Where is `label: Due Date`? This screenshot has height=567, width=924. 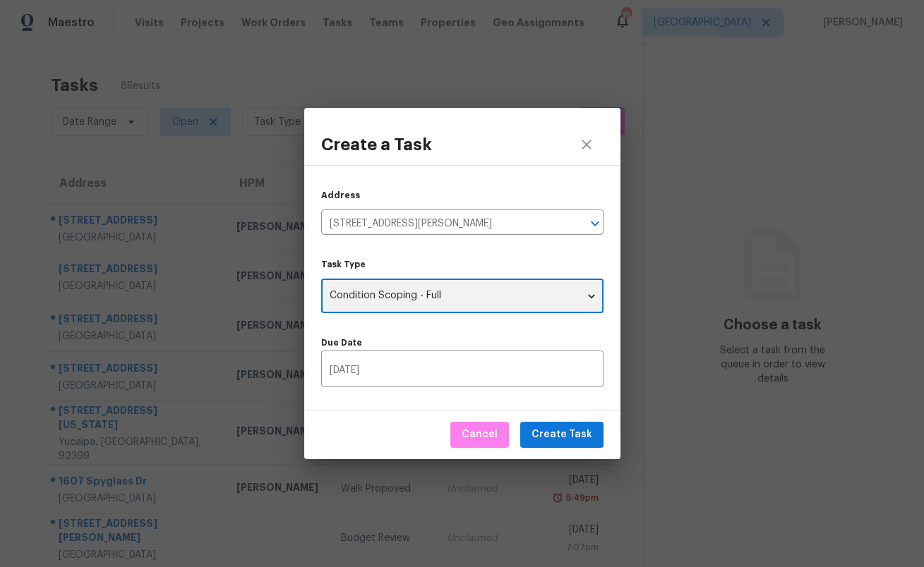 label: Due Date is located at coordinates (462, 343).